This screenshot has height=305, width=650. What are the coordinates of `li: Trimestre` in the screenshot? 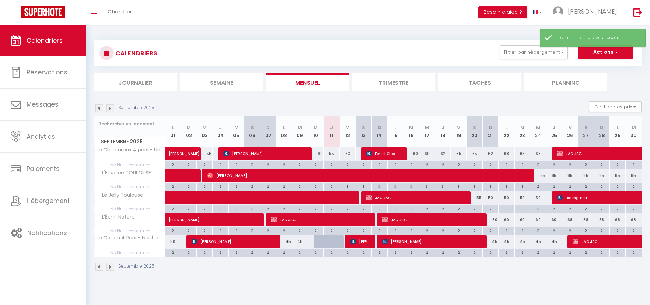 It's located at (394, 82).